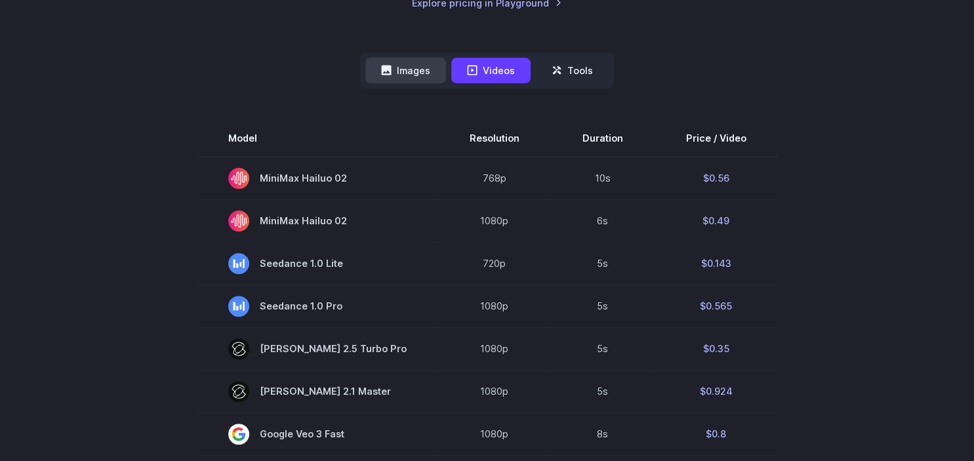  Describe the element at coordinates (318, 138) in the screenshot. I see `th: Model` at that location.